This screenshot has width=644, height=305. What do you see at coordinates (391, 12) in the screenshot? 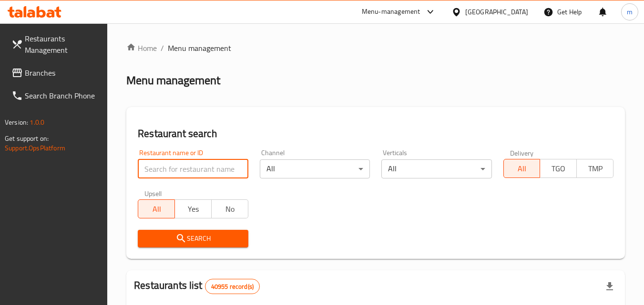
I see `div: Menu-management` at bounding box center [391, 12].